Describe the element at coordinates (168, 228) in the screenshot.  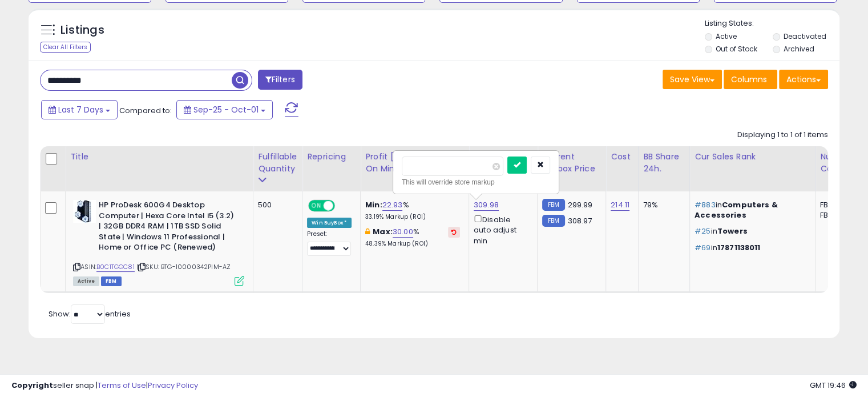
I see `b: HP ProDesk 600G4 Desktop Computer | Hexa Core Intel i5 (3.2) | 32GB DDR4 RAM | 1TB SSD Solid Stat...` at that location.